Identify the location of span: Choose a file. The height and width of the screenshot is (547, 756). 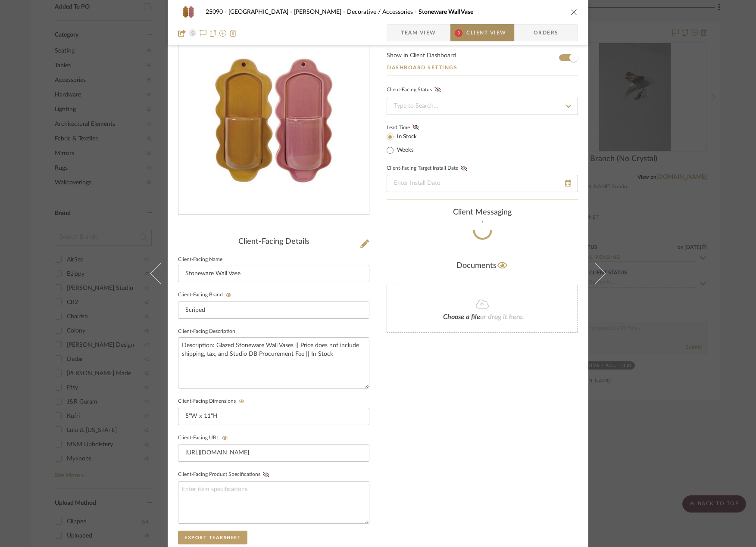
(462, 317).